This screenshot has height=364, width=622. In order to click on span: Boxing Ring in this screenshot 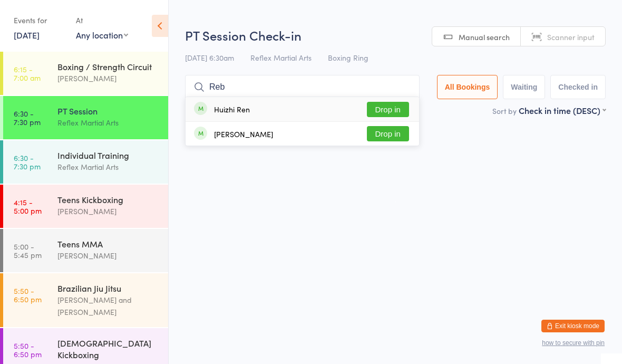, I will do `click(348, 58)`.